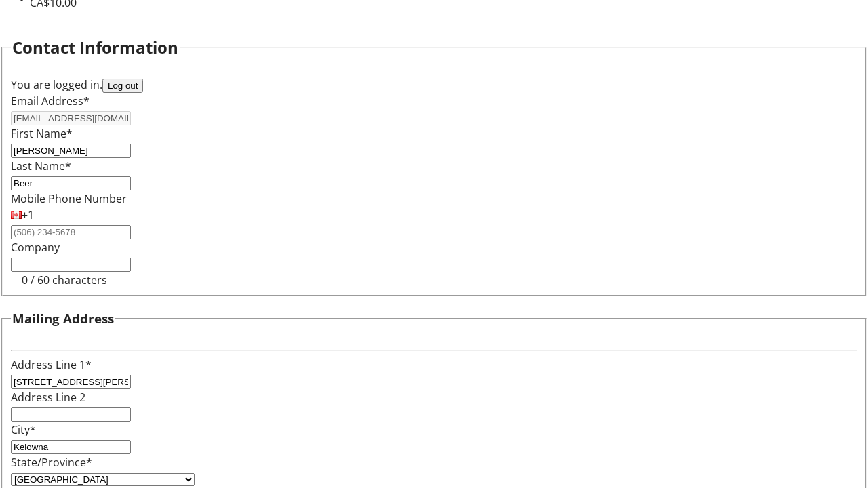  Describe the element at coordinates (64, 280) in the screenshot. I see `tr-character-limit: 0 / 60 characters` at that location.